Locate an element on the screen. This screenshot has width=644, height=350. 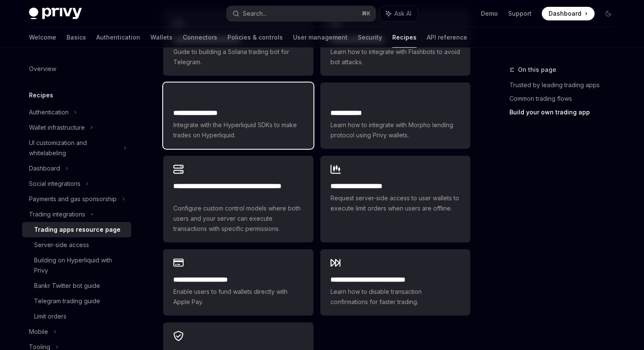
a: Build your own trading app is located at coordinates (566, 113).